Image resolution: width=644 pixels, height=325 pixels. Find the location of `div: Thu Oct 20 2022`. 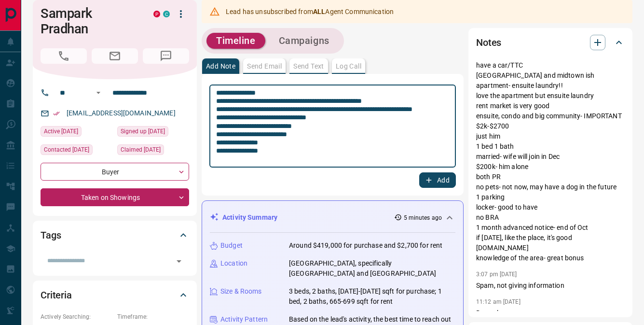

div: Thu Oct 20 2022 is located at coordinates (76, 151).